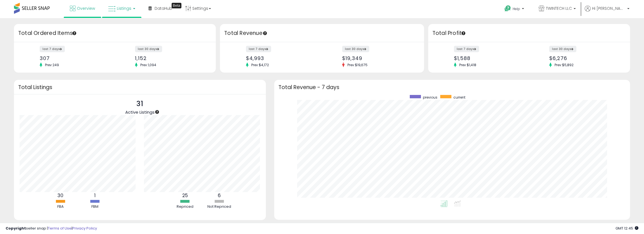 This screenshot has width=644, height=234. Describe the element at coordinates (60, 228) in the screenshot. I see `a: Terms of Use` at that location.